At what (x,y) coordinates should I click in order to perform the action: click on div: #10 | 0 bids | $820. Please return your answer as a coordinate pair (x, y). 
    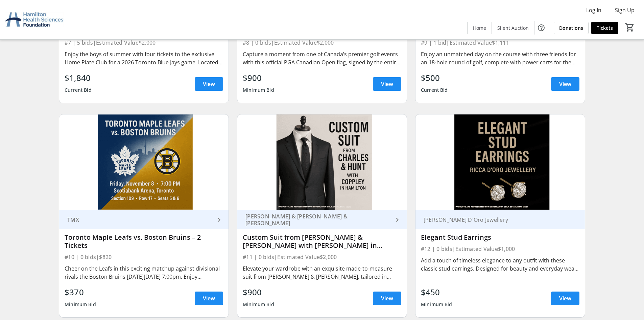
    Looking at the image, I should click on (144, 257).